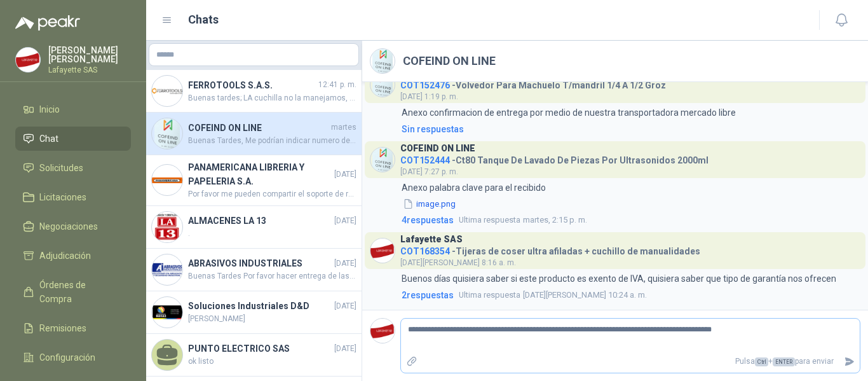  I want to click on h4: - Ct80 Tanque De Lavado De Piezas Por Ultrasonidos 2000ml, so click(554, 158).